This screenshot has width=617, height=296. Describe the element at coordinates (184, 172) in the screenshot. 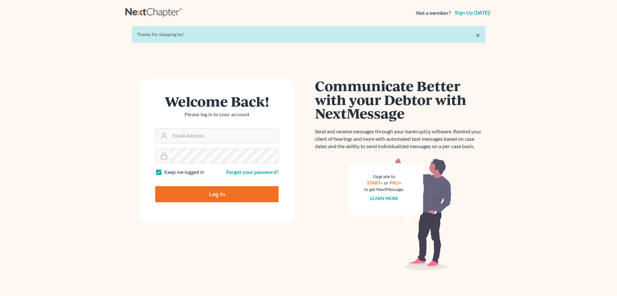

I see `label: Keep me logged in` at that location.